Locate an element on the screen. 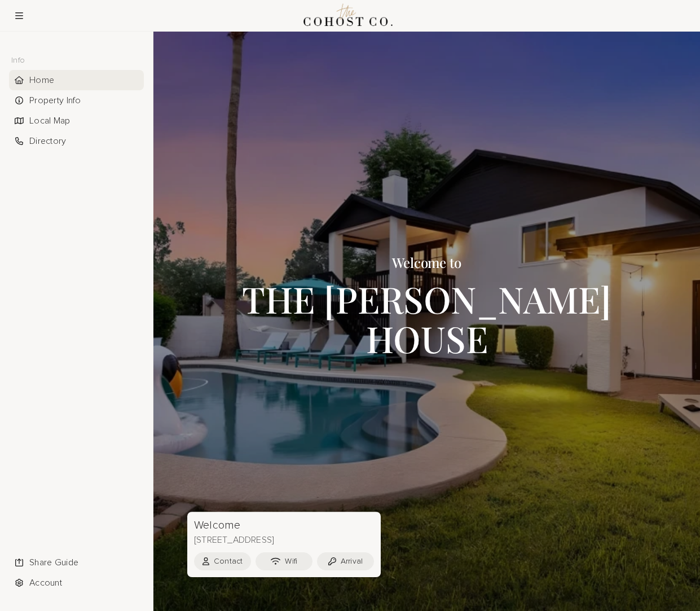  h3: Welcome is located at coordinates (283, 525).